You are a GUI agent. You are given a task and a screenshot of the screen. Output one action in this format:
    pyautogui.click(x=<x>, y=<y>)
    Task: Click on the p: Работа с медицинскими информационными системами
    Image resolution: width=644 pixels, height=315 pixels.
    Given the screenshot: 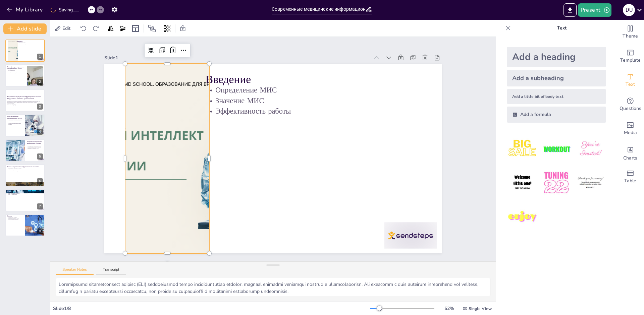 What is the action you would take?
    pyautogui.click(x=25, y=167)
    